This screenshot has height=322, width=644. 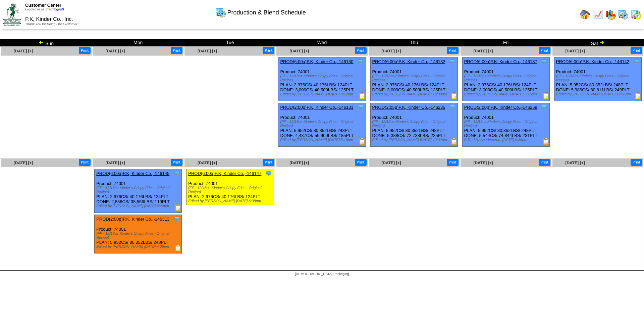 I want to click on td: Tue, so click(x=230, y=43).